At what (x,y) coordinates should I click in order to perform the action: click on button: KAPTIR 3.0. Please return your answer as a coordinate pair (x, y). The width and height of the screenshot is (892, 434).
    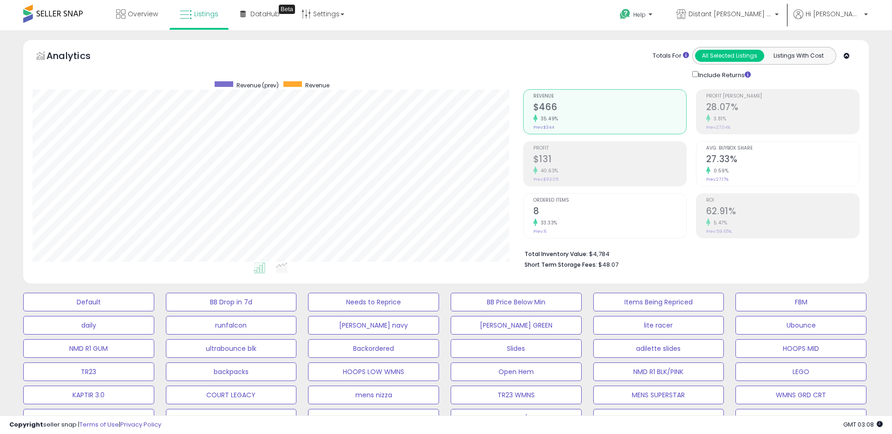
    Looking at the image, I should click on (89, 395).